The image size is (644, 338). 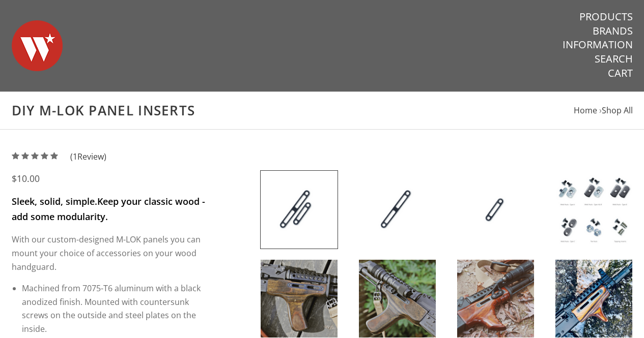 What do you see at coordinates (619, 73) in the screenshot?
I see `a: Cart` at bounding box center [619, 73].